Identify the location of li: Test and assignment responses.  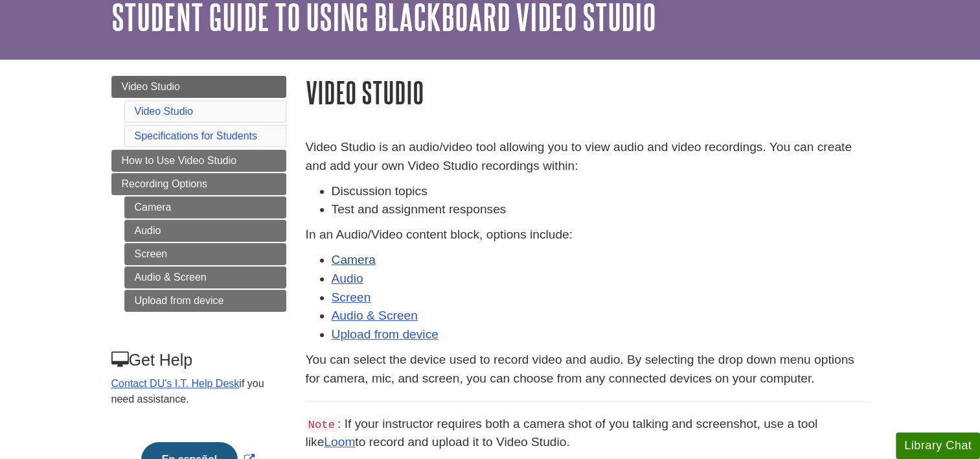
(600, 209).